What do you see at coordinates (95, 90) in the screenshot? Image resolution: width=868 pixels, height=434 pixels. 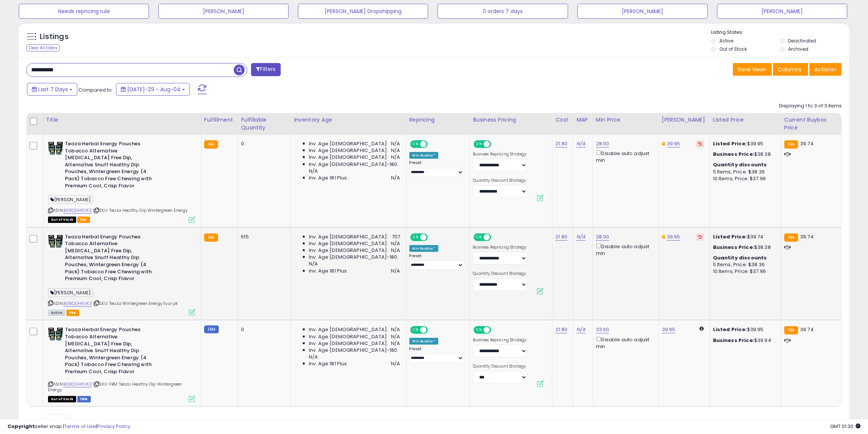 I see `span: Compared to:` at bounding box center [95, 90].